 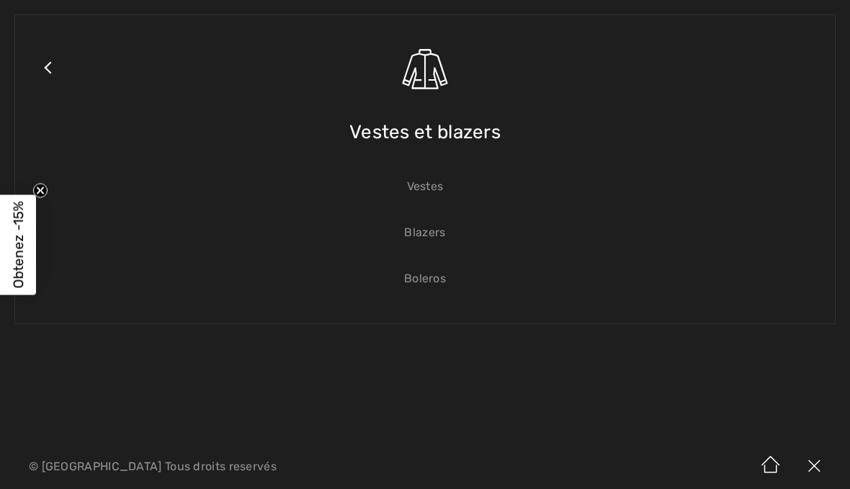 I want to click on span: Chat, so click(x=48, y=17).